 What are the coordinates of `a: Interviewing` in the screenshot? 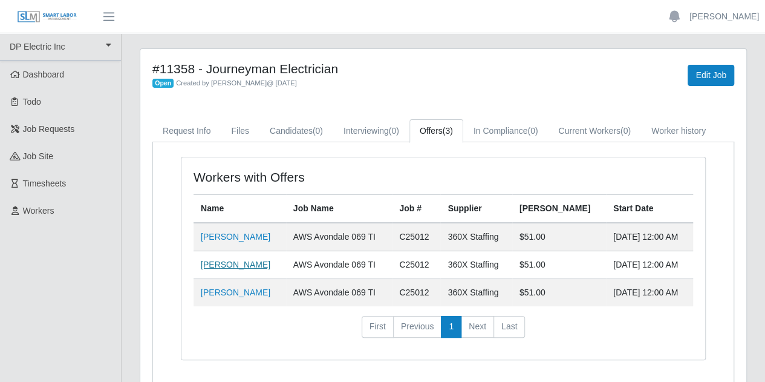 It's located at (372, 131).